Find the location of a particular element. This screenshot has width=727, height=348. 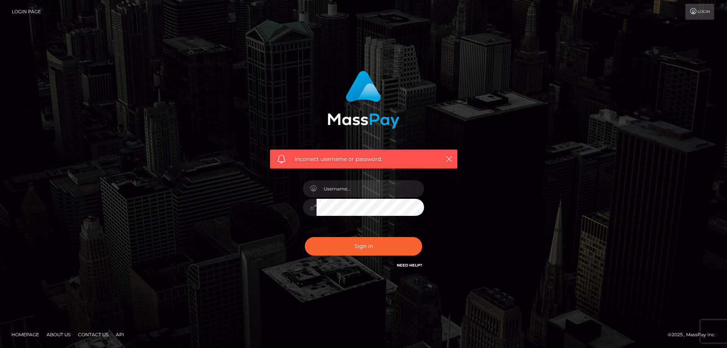

a: Need Help? is located at coordinates (409, 265).